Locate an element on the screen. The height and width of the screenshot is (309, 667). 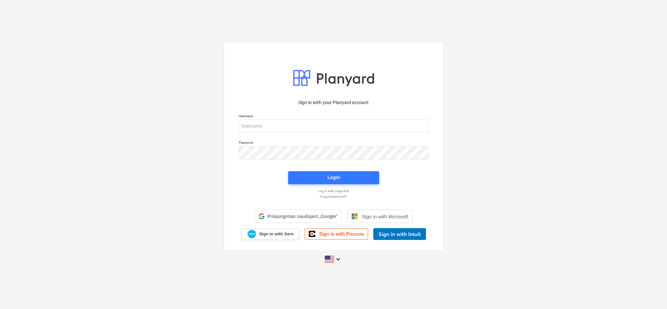
span: Sign in with Xero is located at coordinates (276, 234).